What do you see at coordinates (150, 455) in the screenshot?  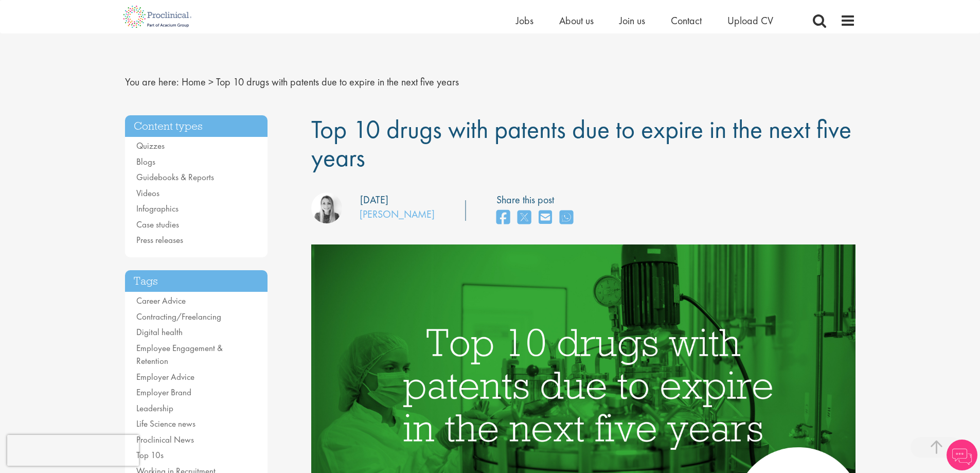 I see `a: Top 10s` at bounding box center [150, 455].